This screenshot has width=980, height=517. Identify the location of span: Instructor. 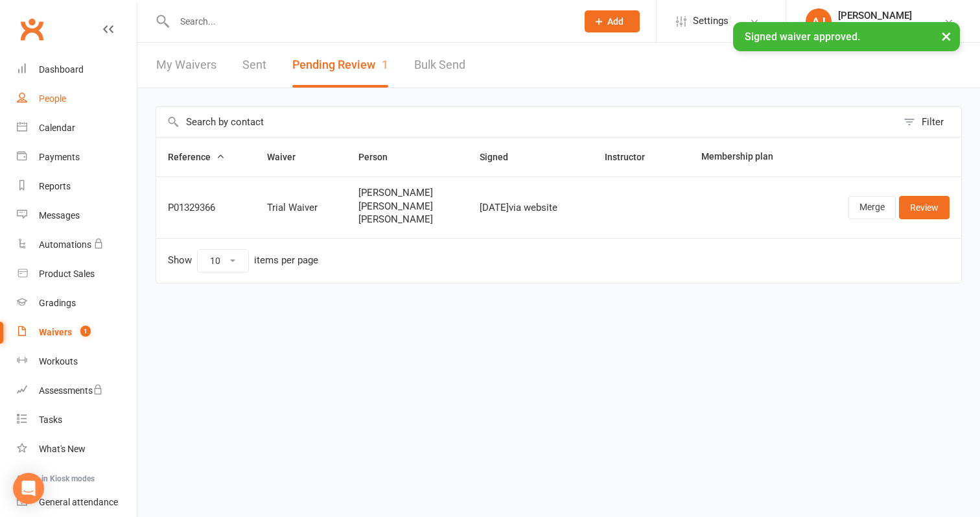
(632, 157).